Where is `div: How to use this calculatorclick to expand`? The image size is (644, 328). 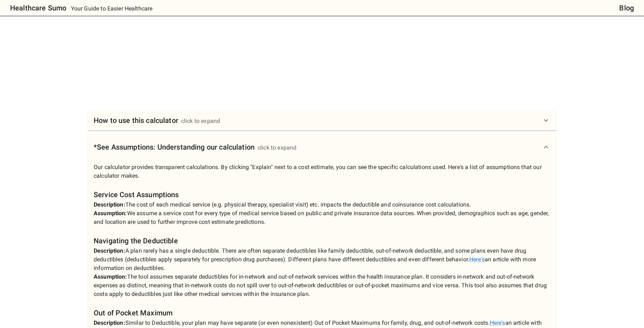
div: How to use this calculatorclick to expand is located at coordinates (322, 120).